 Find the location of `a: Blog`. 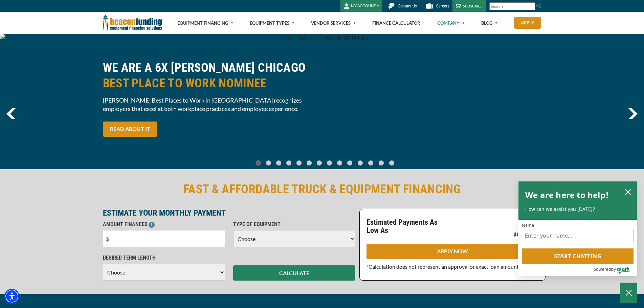

a: Blog is located at coordinates (490, 23).